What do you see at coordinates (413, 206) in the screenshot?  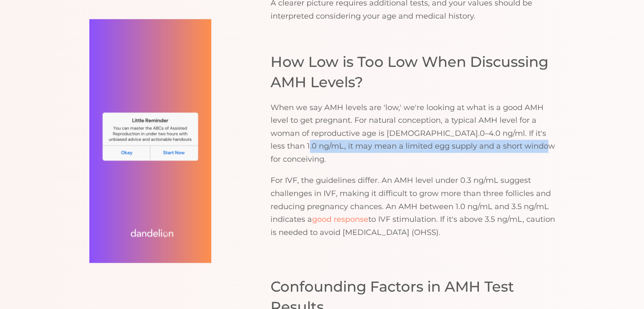 I see `p: For IVF, the guidelines differ. An AMH level under 0.3 ng/mL suggest challenges in IVF, making it...` at bounding box center [413, 206].